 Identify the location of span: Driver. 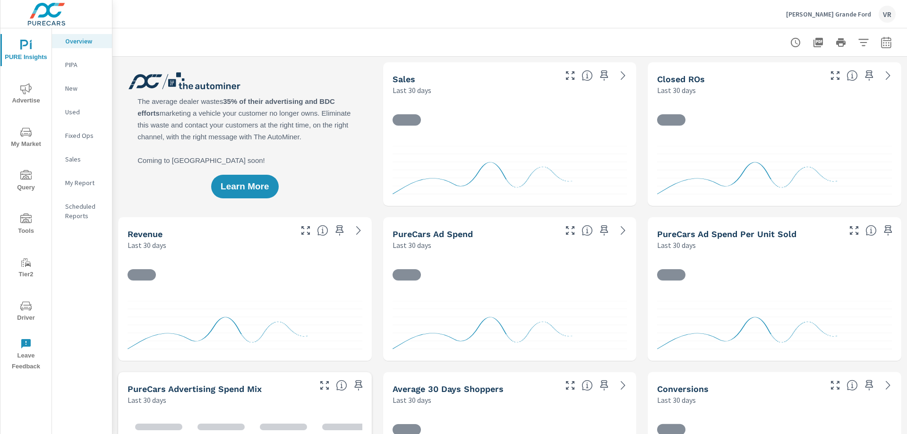
(26, 312).